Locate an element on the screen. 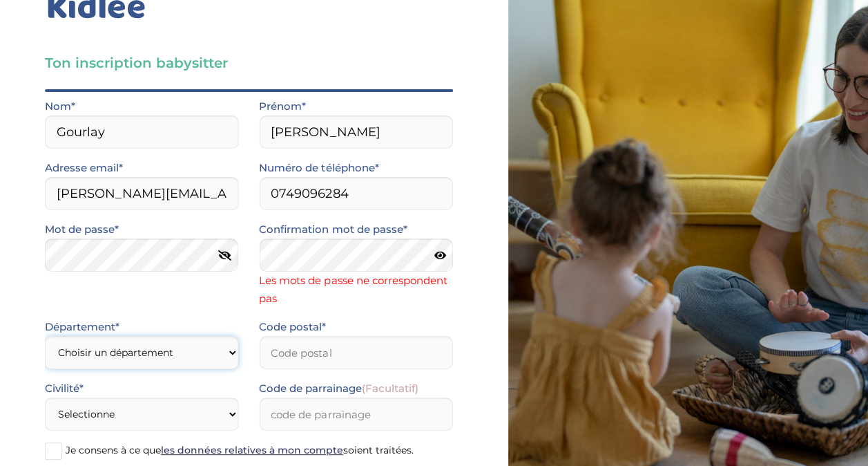 Image resolution: width=868 pixels, height=466 pixels. span: (Facultatif) is located at coordinates (389, 388).